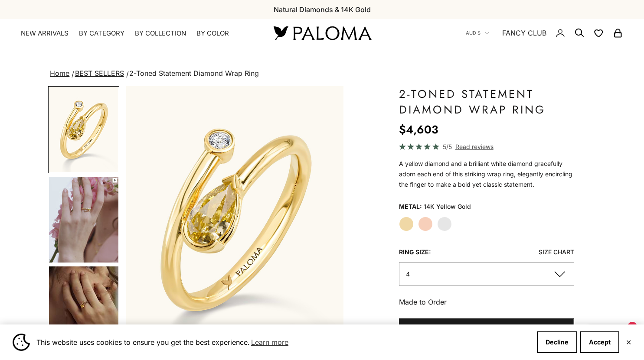 Image resolution: width=644 pixels, height=360 pixels. What do you see at coordinates (137, 33) in the screenshot?
I see `nav: Primary navigation` at bounding box center [137, 33].